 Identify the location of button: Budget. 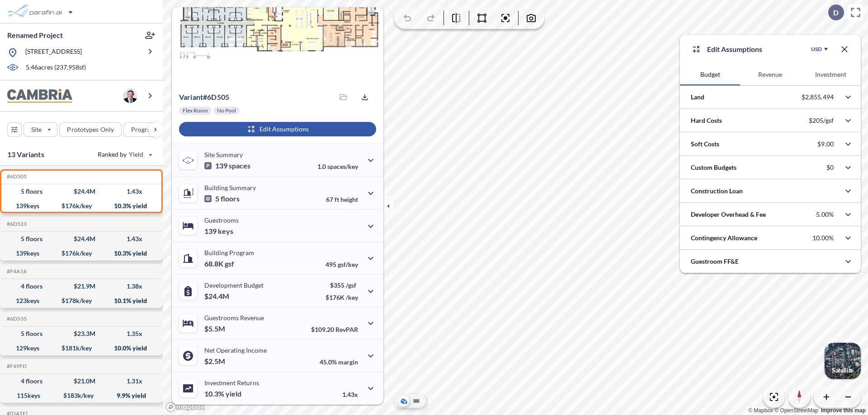
(710, 75).